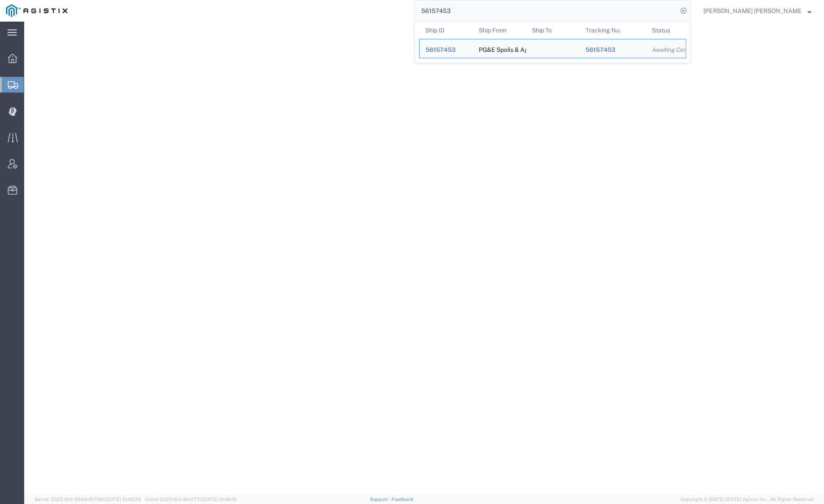 This screenshot has width=824, height=504. What do you see at coordinates (667, 30) in the screenshot?
I see `th: Status` at bounding box center [667, 30].